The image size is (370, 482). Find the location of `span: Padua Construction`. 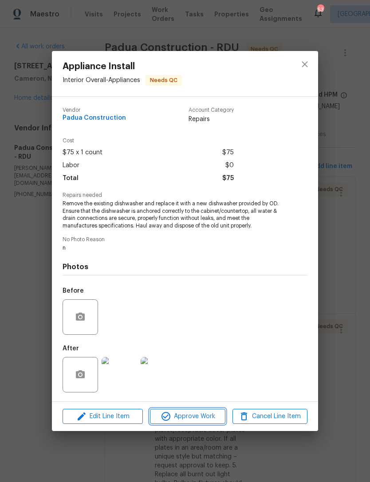

span: Padua Construction is located at coordinates (94, 118).